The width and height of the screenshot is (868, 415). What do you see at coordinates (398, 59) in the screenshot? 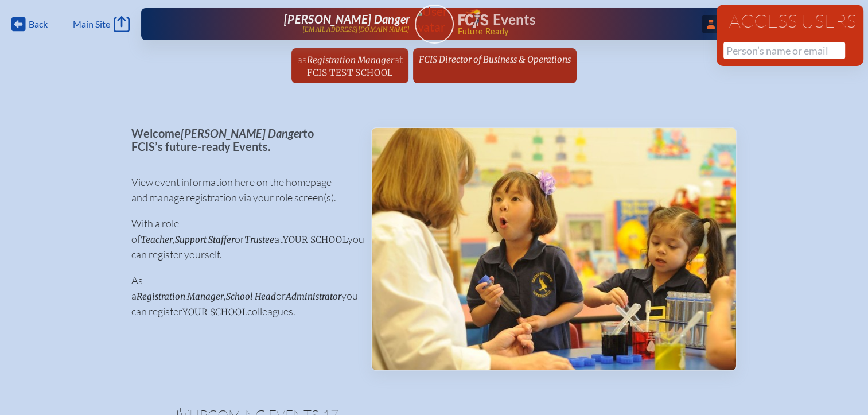
I see `span: at` at bounding box center [398, 59].